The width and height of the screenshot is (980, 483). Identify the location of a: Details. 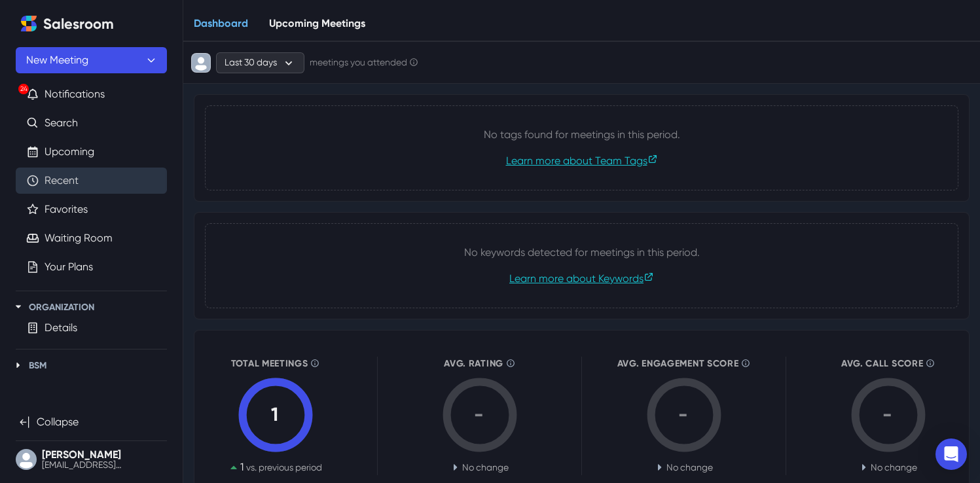
(61, 328).